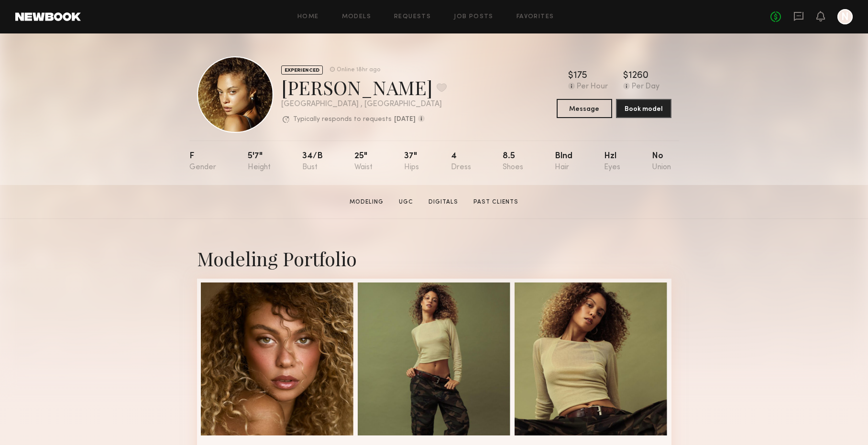 The image size is (868, 445). I want to click on div: 25", so click(363, 162).